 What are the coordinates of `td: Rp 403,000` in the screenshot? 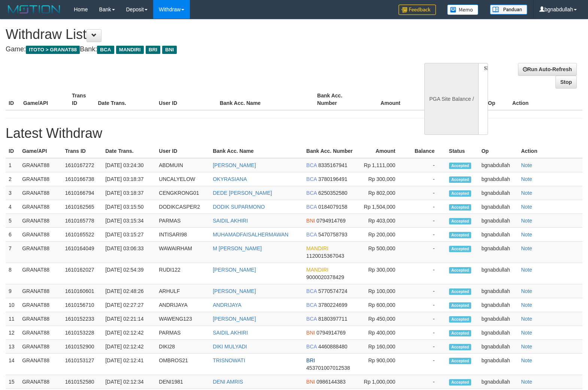 It's located at (384, 220).